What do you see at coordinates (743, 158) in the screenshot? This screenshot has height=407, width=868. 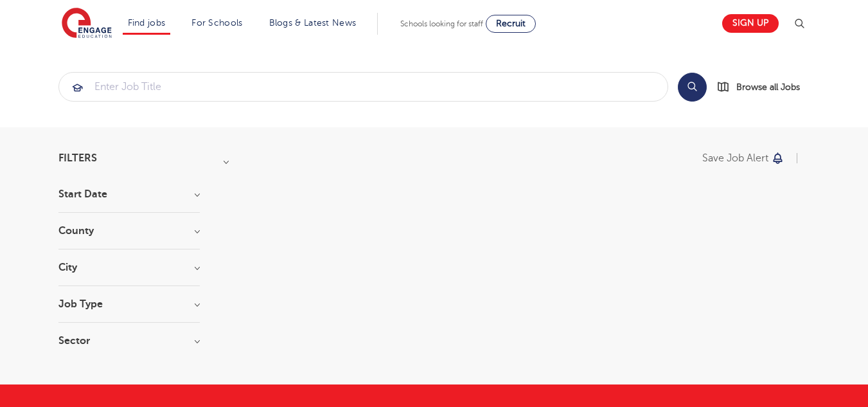 I see `button: Save job alert` at bounding box center [743, 158].